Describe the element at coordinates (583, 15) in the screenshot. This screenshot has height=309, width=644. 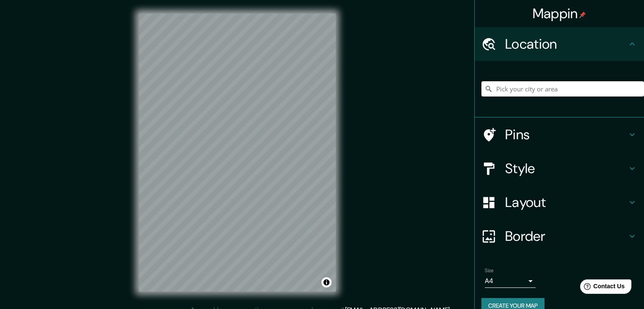
I see `img: pin-icon.png` at that location.